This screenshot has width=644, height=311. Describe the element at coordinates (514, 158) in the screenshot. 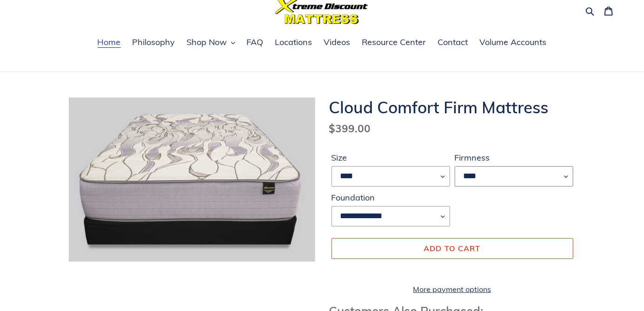

I see `label: Firmness` at that location.